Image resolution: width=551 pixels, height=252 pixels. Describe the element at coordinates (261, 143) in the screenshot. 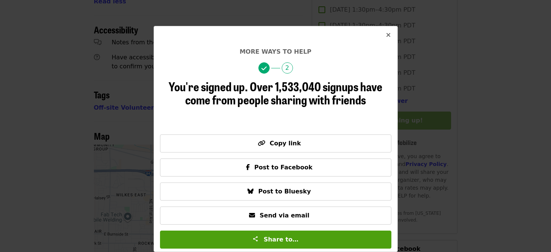

I see `i: link icon` at that location.